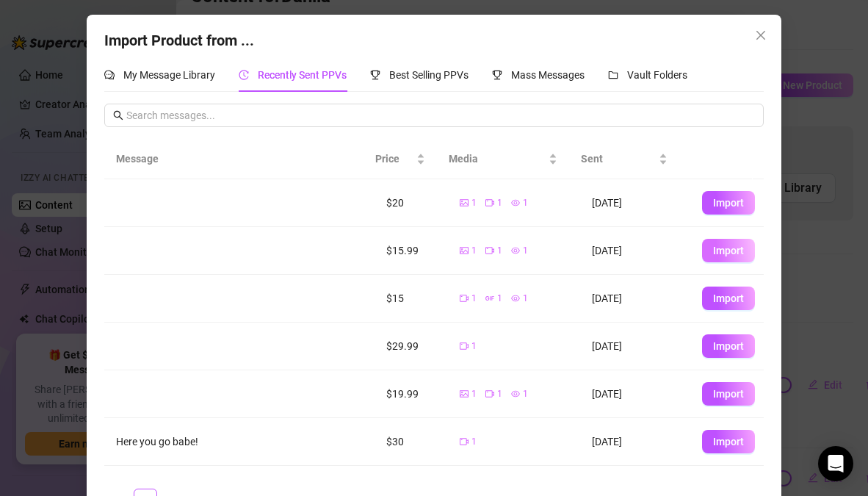  What do you see at coordinates (401, 159) in the screenshot?
I see `th: Price` at bounding box center [401, 159].